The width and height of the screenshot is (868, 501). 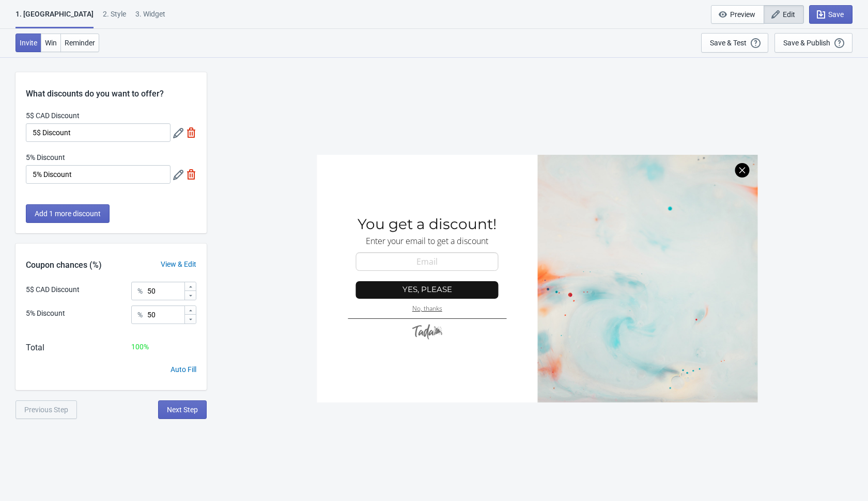 I want to click on button: Next Step, so click(x=182, y=410).